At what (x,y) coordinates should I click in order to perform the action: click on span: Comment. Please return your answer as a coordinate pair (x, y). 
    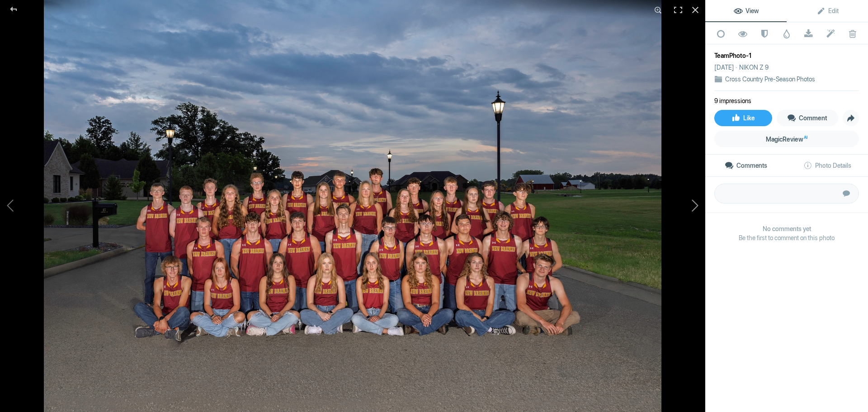
    Looking at the image, I should click on (807, 118).